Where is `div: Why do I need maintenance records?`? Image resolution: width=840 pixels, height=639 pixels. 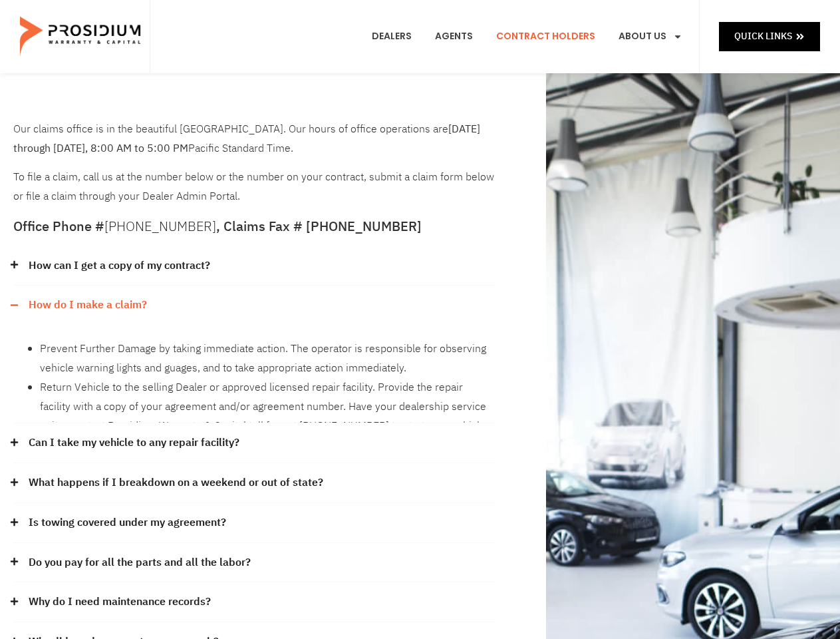
div: Why do I need maintenance records? is located at coordinates (255, 602).